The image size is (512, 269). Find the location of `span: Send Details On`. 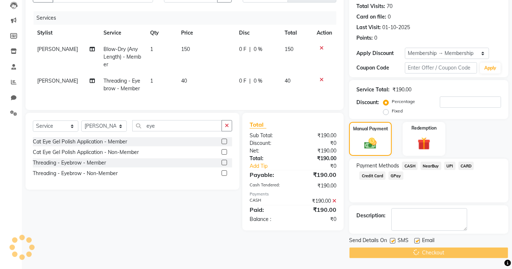

span: Send Details On is located at coordinates (368, 241).